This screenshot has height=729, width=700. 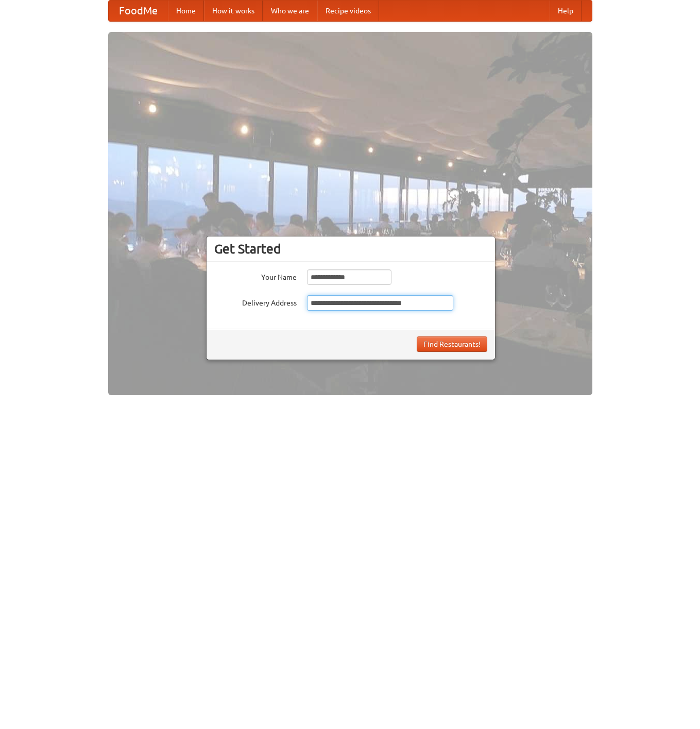 What do you see at coordinates (351, 249) in the screenshot?
I see `h3: Get Started` at bounding box center [351, 249].